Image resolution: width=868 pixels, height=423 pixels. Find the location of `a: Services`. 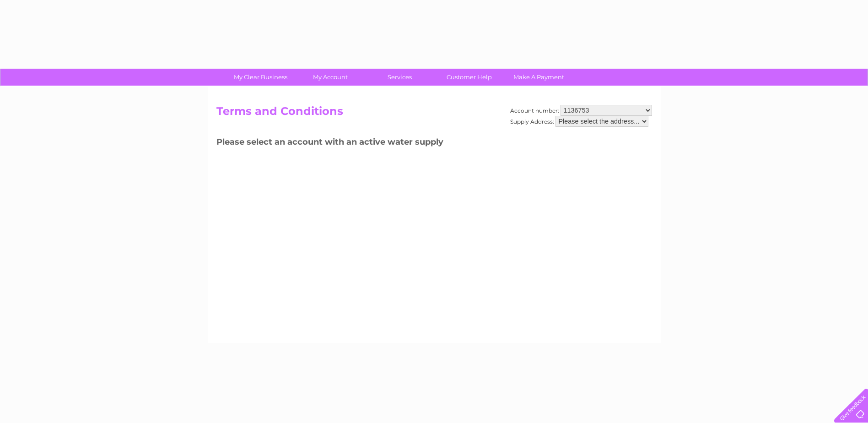

a: Services is located at coordinates (400, 77).